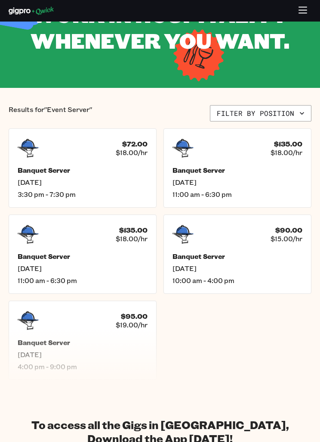 Image resolution: width=320 pixels, height=442 pixels. I want to click on h4: $72.00, so click(135, 144).